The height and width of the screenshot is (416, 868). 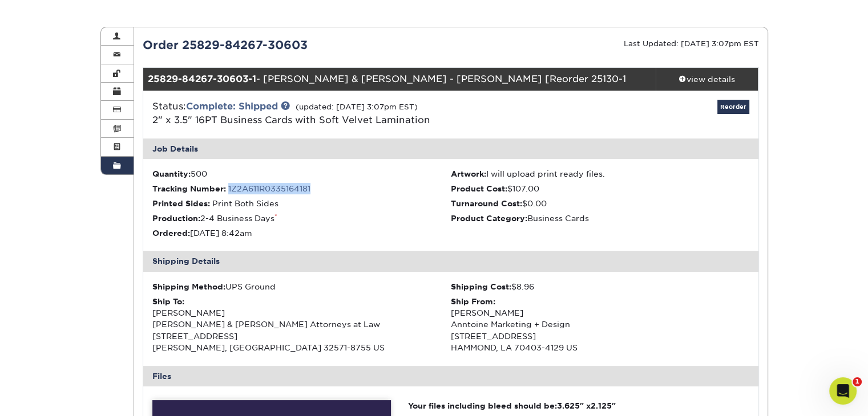 What do you see at coordinates (486, 203) in the screenshot?
I see `strong: Turnaround Cost:` at bounding box center [486, 203].